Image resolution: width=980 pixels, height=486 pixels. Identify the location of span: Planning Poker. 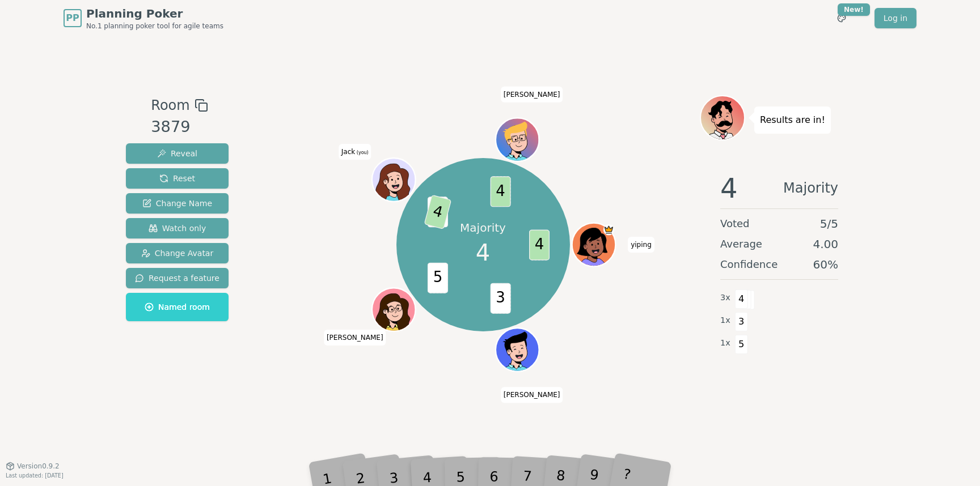
(155, 14).